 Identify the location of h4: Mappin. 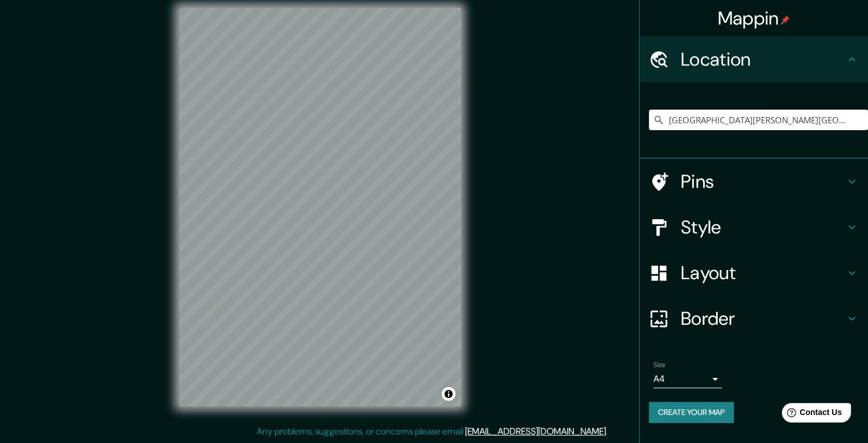
(754, 18).